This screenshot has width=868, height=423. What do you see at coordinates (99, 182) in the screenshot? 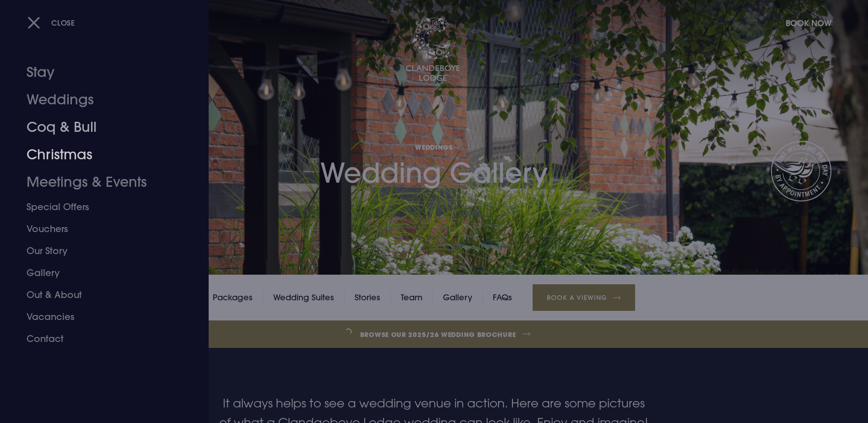
I see `a: Meetings & Events` at bounding box center [99, 182].